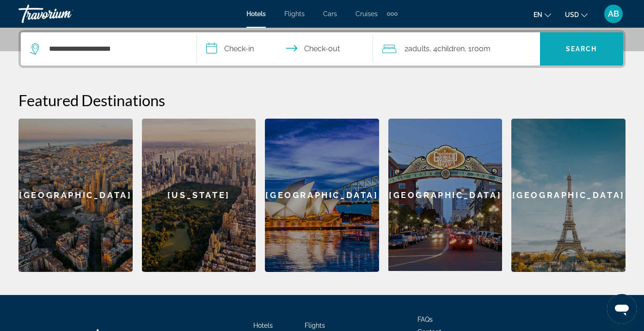 The width and height of the screenshot is (644, 331). Describe the element at coordinates (367, 14) in the screenshot. I see `span: Cruises` at that location.